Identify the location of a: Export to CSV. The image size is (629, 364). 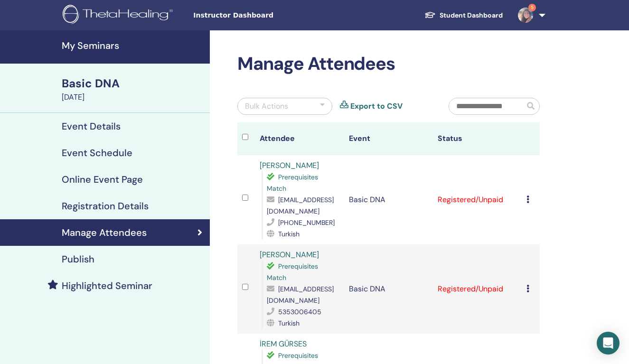
(377, 107).